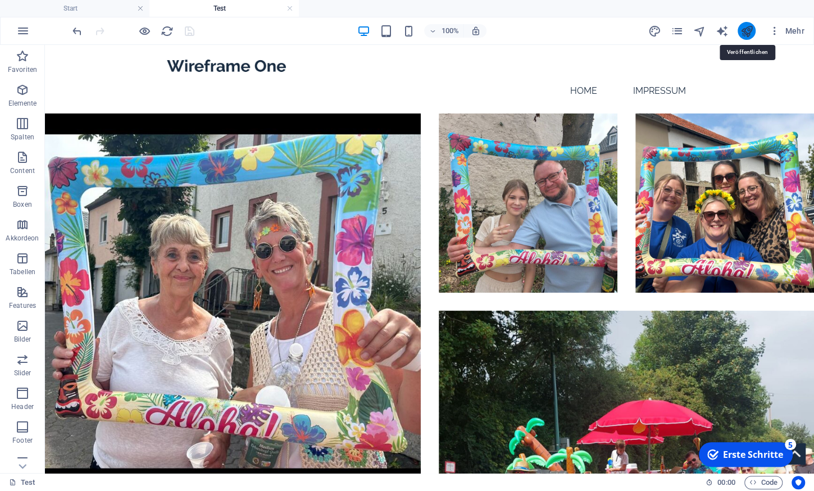  I want to click on button: Klicke hier, um den Vorschau-Modus zu verlassen, so click(144, 31).